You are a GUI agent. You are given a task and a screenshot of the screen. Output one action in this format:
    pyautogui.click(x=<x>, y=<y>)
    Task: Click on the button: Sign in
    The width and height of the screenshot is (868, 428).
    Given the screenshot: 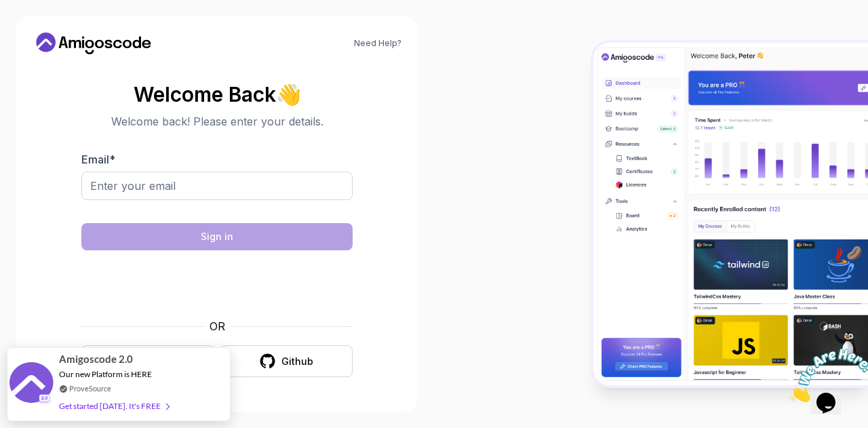 What is the action you would take?
    pyautogui.click(x=217, y=237)
    